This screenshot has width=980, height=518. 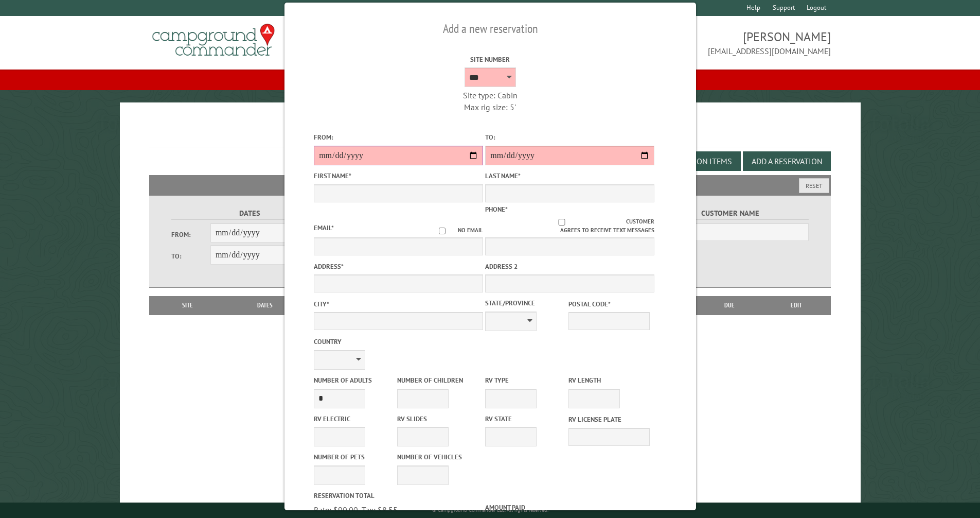 What do you see at coordinates (187, 305) in the screenshot?
I see `th: Site` at bounding box center [187, 305].